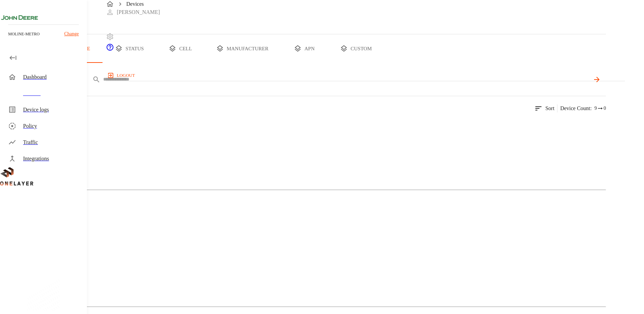 This screenshot has height=314, width=644. I want to click on p: Device count :, so click(576, 109).